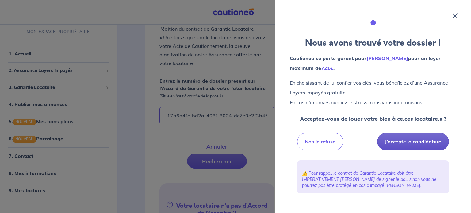  Describe the element at coordinates (373, 43) in the screenshot. I see `strong: Nous avons trouvé votre dossier !` at that location.